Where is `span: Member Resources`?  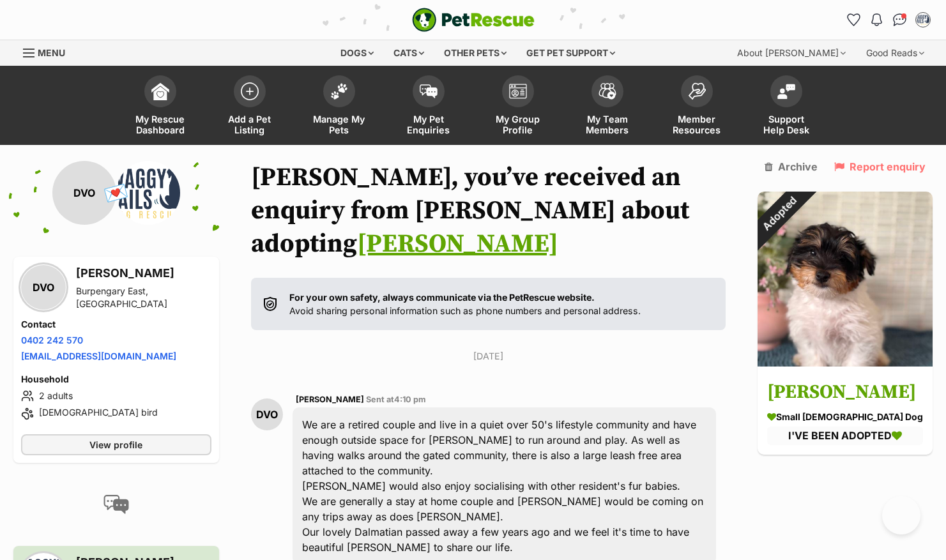
span: Member Resources is located at coordinates (697, 125).